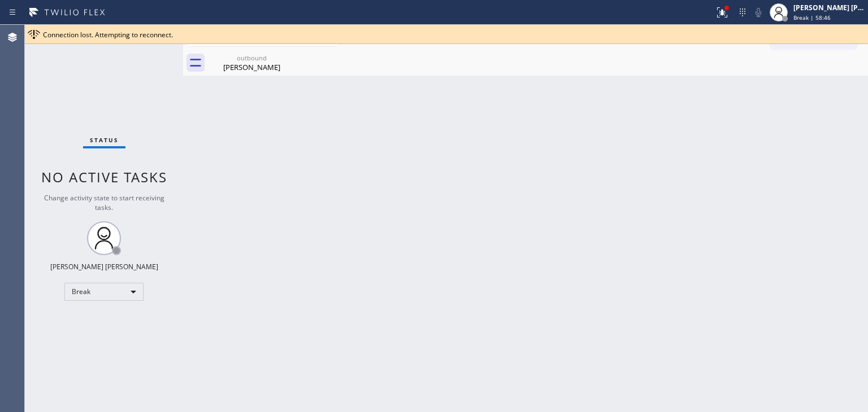  I want to click on div: Nicholas Gillison, so click(252, 63).